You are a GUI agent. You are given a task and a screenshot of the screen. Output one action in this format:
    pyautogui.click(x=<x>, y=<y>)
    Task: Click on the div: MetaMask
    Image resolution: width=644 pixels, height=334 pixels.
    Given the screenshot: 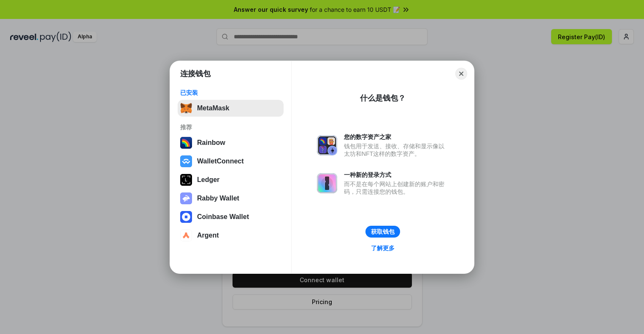 What is the action you would take?
    pyautogui.click(x=213, y=109)
    